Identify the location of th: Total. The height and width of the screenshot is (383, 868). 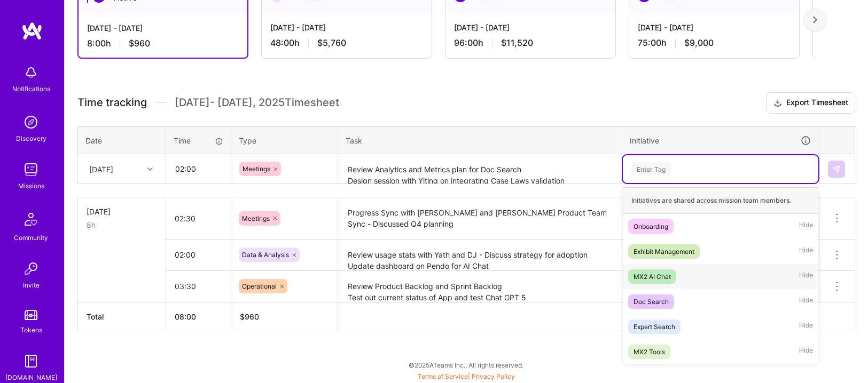
(122, 316).